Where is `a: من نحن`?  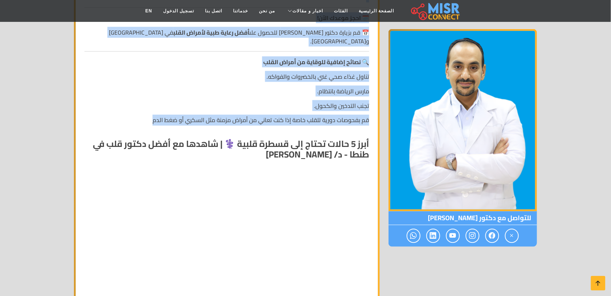
a: من نحن is located at coordinates (267, 11).